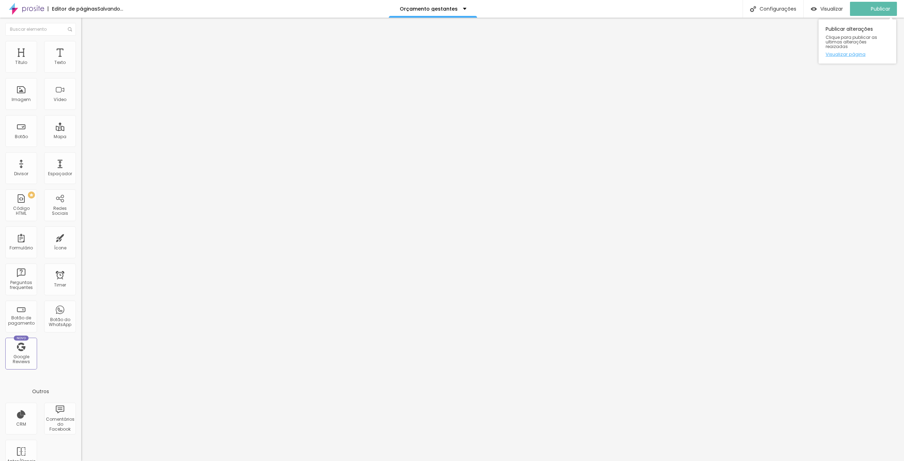 Image resolution: width=904 pixels, height=461 pixels. Describe the element at coordinates (881, 9) in the screenshot. I see `span: Publicar` at that location.